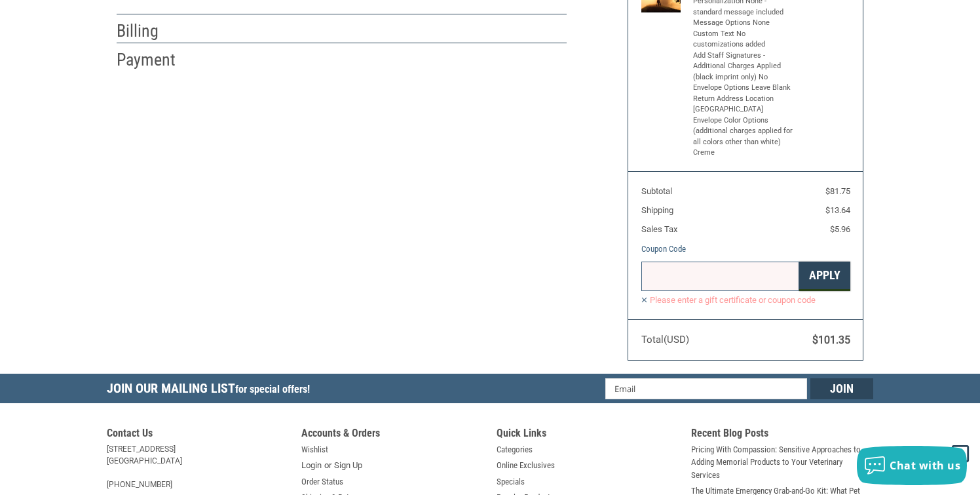 The width and height of the screenshot is (980, 495). I want to click on li: Envelope Color Options (additional charges applied for all colors other than white) Creme, so click(743, 137).